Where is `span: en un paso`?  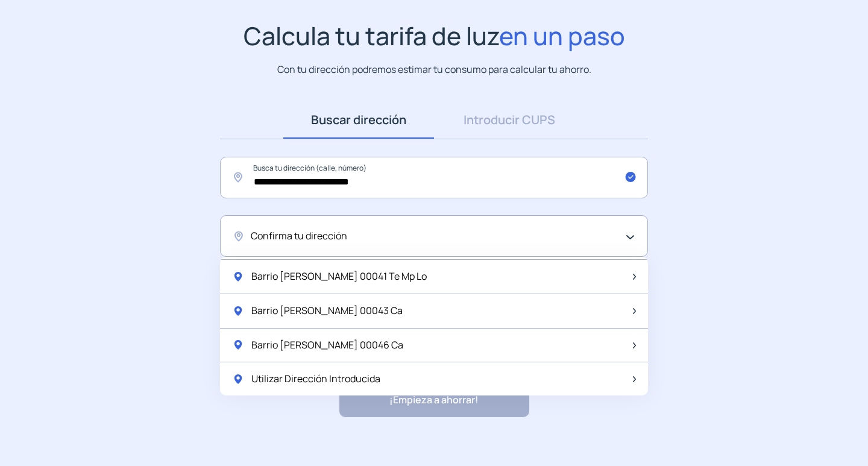 span: en un paso is located at coordinates (562, 36).